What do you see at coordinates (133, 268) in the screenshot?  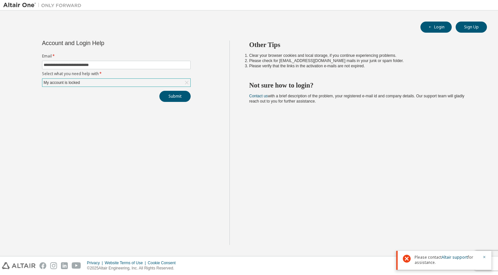 I see `p: © 2025 Altair Engineering, Inc. All Rights Reserved.` at bounding box center [133, 268].